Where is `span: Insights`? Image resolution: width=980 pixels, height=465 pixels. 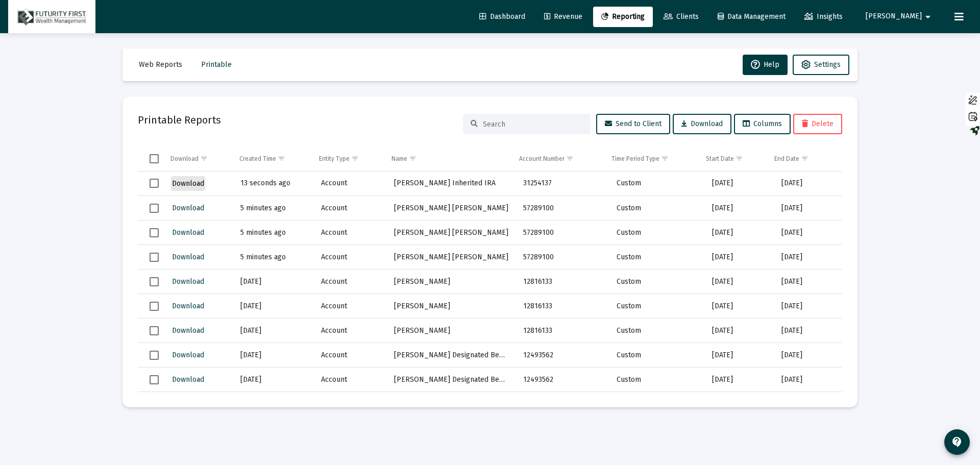 span: Insights is located at coordinates (823, 16).